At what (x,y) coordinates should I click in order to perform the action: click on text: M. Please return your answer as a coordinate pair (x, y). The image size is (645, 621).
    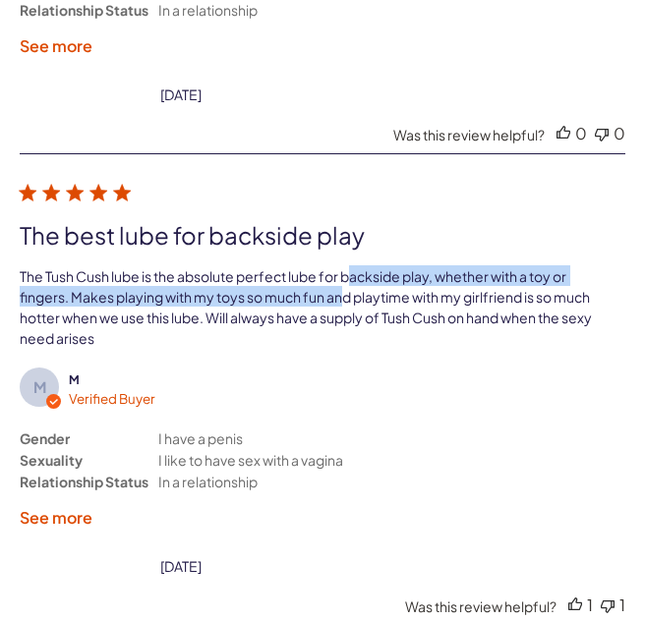
    Looking at the image, I should click on (39, 386).